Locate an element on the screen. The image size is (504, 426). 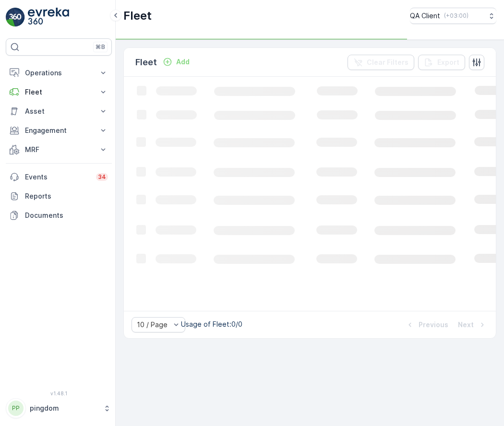
p: 34 is located at coordinates (102, 178).